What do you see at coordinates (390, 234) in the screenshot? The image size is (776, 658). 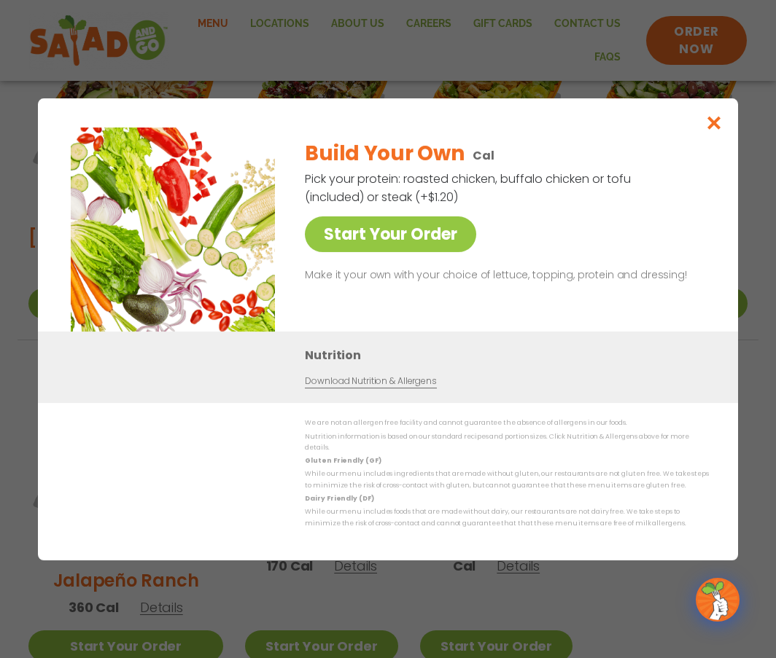 I see `a: Start Your Order` at bounding box center [390, 234].